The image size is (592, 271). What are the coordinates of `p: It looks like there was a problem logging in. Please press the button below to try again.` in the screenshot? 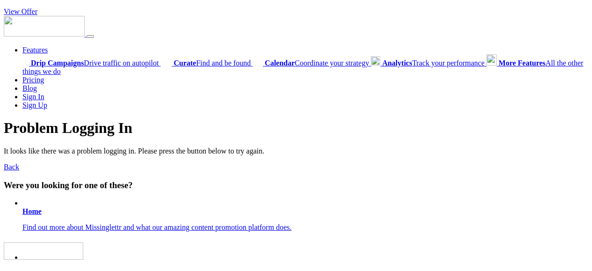 It's located at (296, 151).